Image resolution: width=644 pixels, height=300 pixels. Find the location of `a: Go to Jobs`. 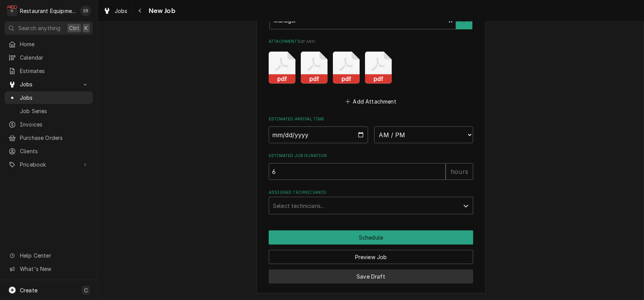

a: Go to Jobs is located at coordinates (49, 84).